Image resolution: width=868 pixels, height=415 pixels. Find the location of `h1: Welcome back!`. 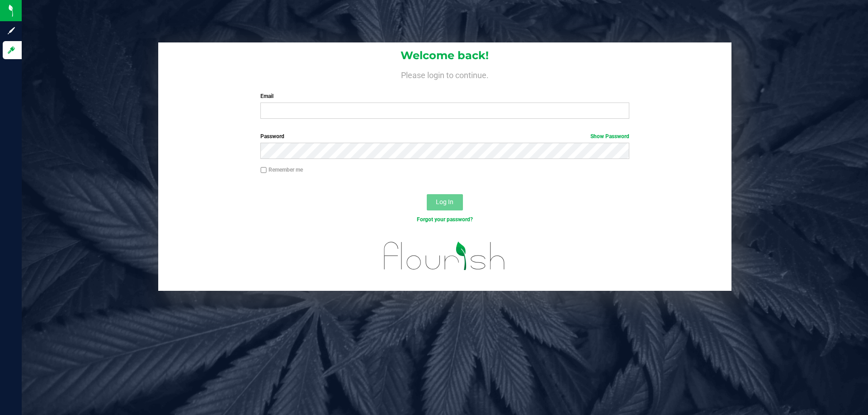

h1: Welcome back! is located at coordinates (445, 55).